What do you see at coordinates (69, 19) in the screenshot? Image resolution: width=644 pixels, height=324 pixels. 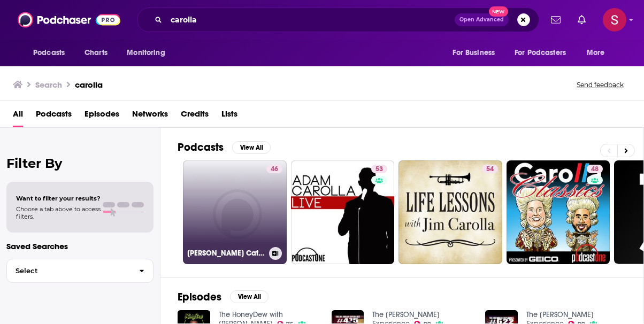 I see `img: Podchaser - Follow, Share and Rate Podcasts` at bounding box center [69, 19].